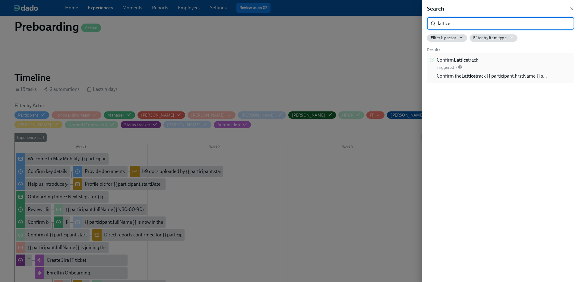  What do you see at coordinates (447, 38) in the screenshot?
I see `button: Filter by actor` at bounding box center [447, 38].